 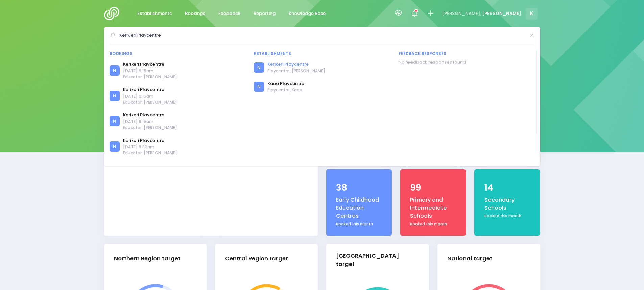 I want to click on a: Bookings, so click(x=195, y=13).